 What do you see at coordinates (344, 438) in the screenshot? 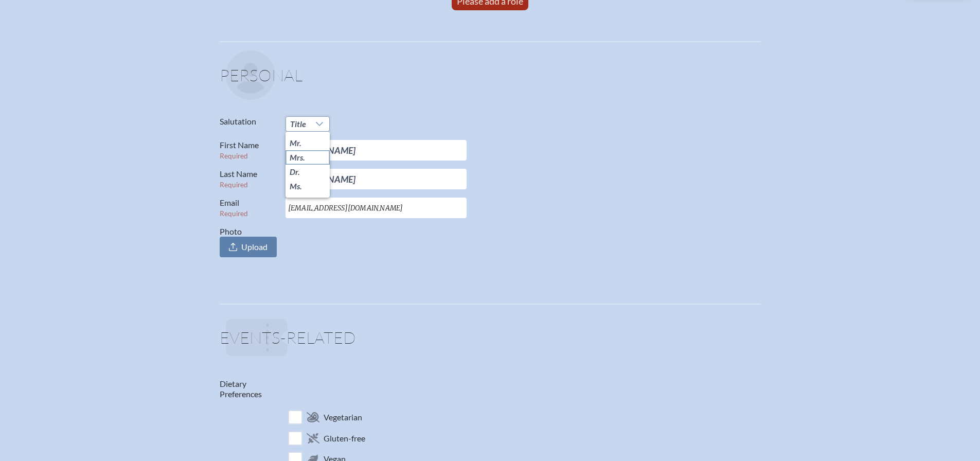
I see `span: Gluten-free` at bounding box center [344, 438].